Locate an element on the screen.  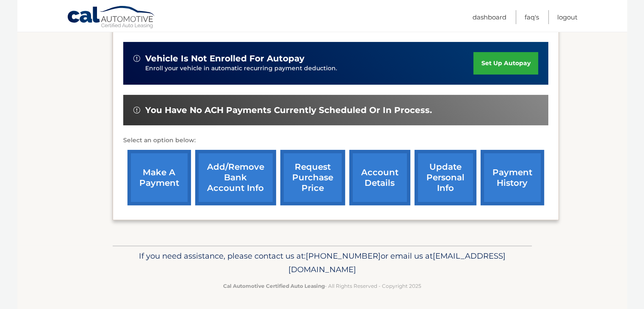
a: Dashboard is located at coordinates (489, 17).